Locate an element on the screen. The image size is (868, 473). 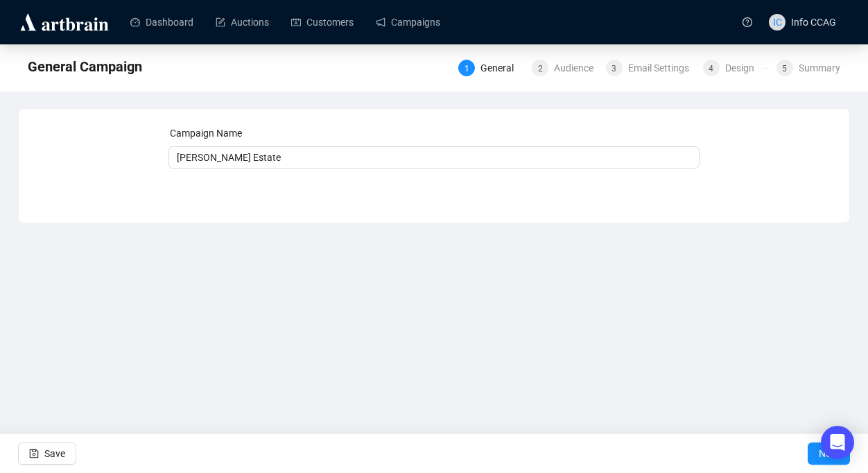
a: Customers is located at coordinates (323, 22).